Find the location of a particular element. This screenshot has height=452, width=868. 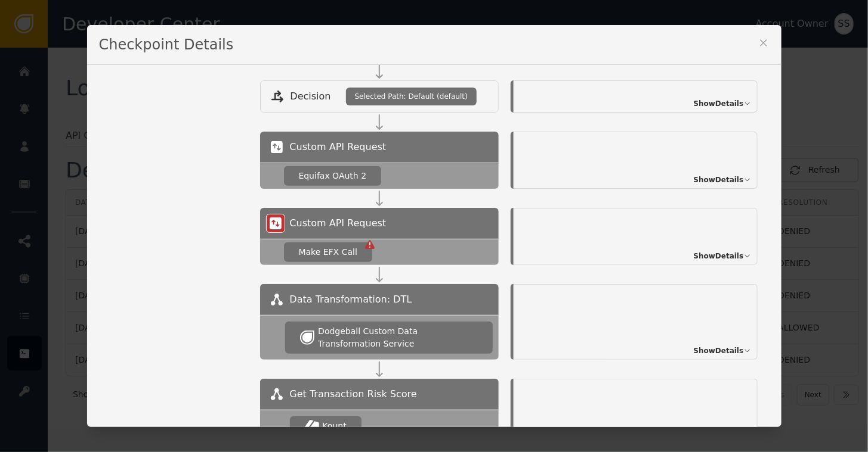

span: Decision is located at coordinates (311, 97).